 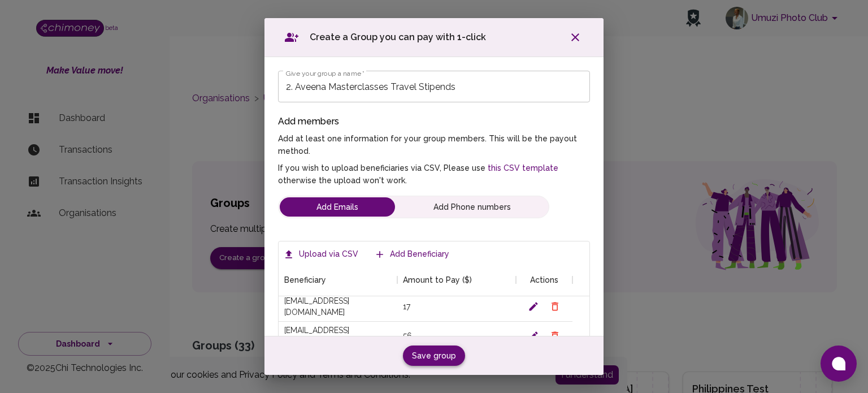 What do you see at coordinates (325, 73) in the screenshot?
I see `label: Give your group a name` at bounding box center [325, 73].